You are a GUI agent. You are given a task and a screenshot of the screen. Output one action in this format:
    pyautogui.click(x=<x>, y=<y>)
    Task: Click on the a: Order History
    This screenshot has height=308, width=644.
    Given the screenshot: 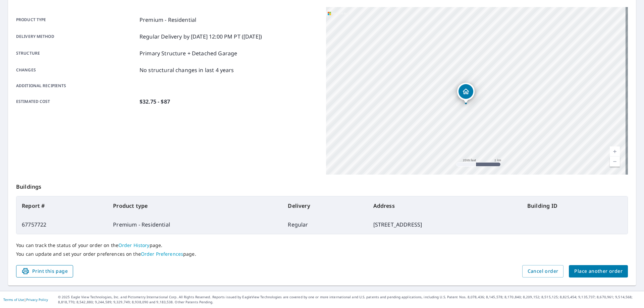 What is the action you would take?
    pyautogui.click(x=134, y=245)
    